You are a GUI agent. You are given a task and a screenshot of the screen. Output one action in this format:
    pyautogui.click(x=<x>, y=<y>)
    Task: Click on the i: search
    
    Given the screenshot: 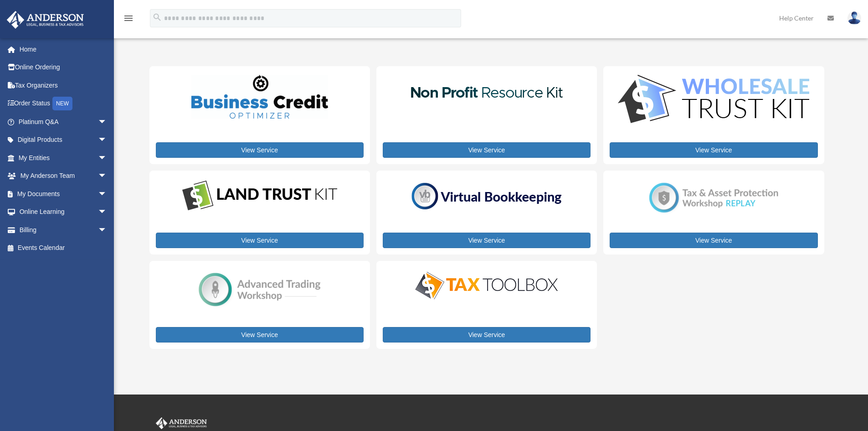 What is the action you would take?
    pyautogui.click(x=157, y=17)
    